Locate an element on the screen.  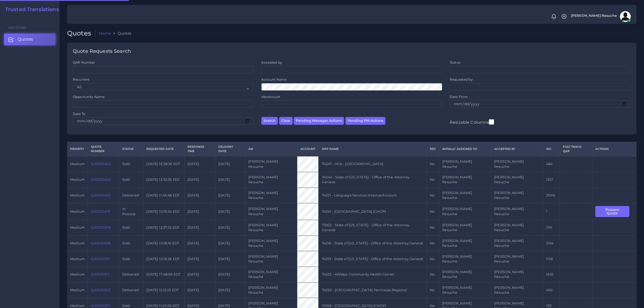
button: Pending Manager Actions is located at coordinates (319, 121).